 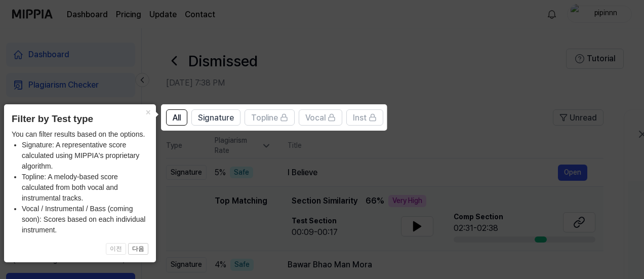 I want to click on li: Vocal / Instrumental / Bass (coming soon): Scores based on each individual instrument., so click(x=85, y=219).